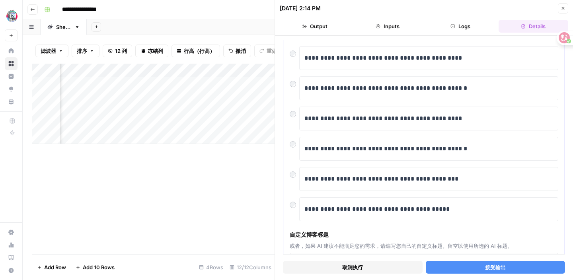 This screenshot has width=573, height=280. What do you see at coordinates (95, 268) in the screenshot?
I see `button: Add 10 Rows` at bounding box center [95, 268].